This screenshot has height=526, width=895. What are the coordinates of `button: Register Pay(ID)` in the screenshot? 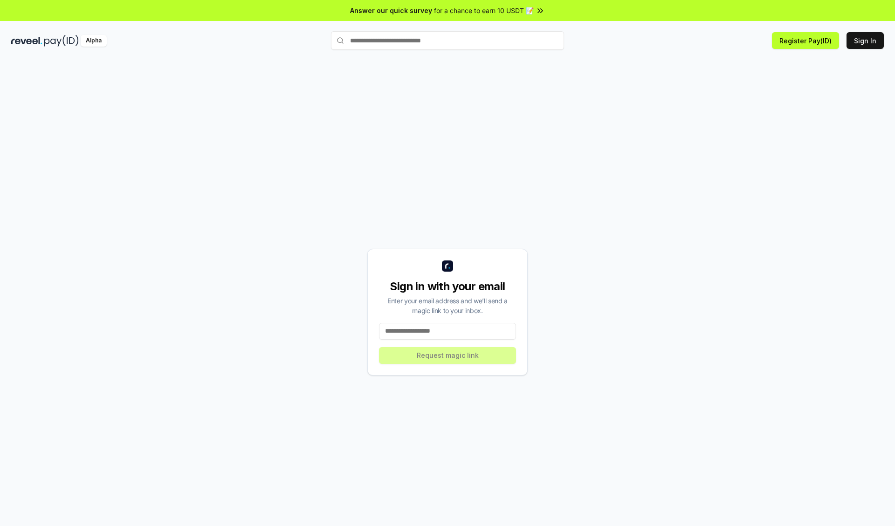 It's located at (805, 41).